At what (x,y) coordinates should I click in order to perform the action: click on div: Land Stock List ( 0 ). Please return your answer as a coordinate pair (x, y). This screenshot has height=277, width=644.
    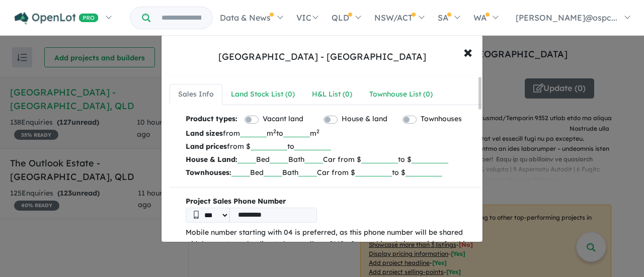
    Looking at the image, I should click on (263, 94).